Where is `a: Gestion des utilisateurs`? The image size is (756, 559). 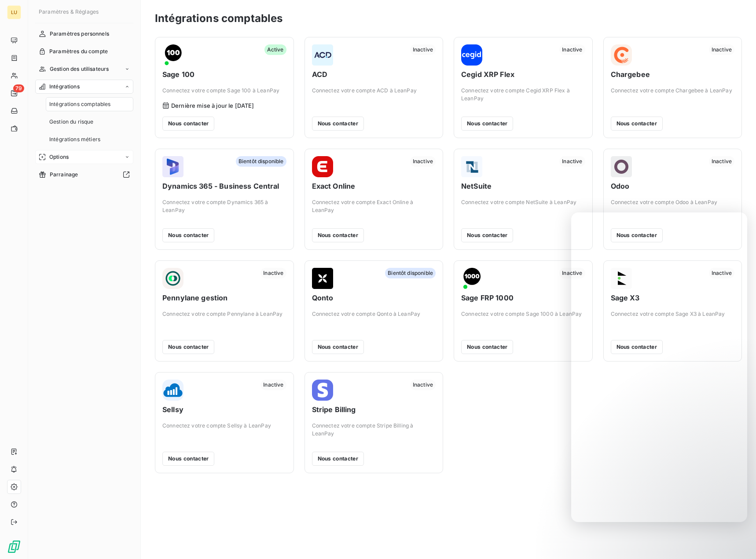
a: Gestion des utilisateurs is located at coordinates (84, 69).